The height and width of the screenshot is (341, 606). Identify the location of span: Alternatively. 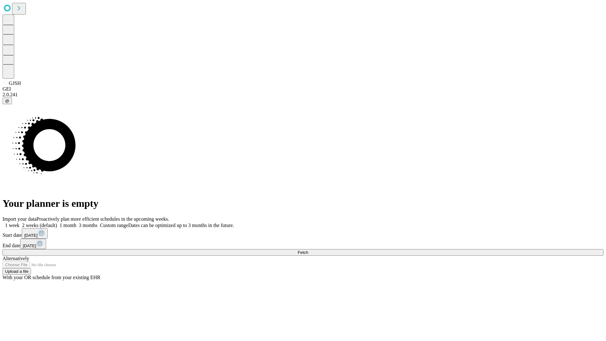
(16, 258).